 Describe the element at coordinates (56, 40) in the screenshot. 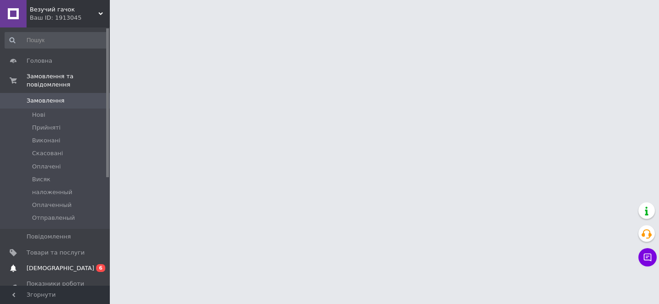

I see `input: Пошук` at that location.